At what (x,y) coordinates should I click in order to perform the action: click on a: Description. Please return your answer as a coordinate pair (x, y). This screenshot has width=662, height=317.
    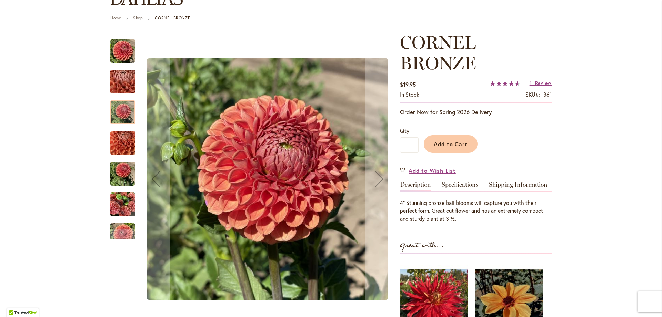
    Looking at the image, I should click on (415, 186).